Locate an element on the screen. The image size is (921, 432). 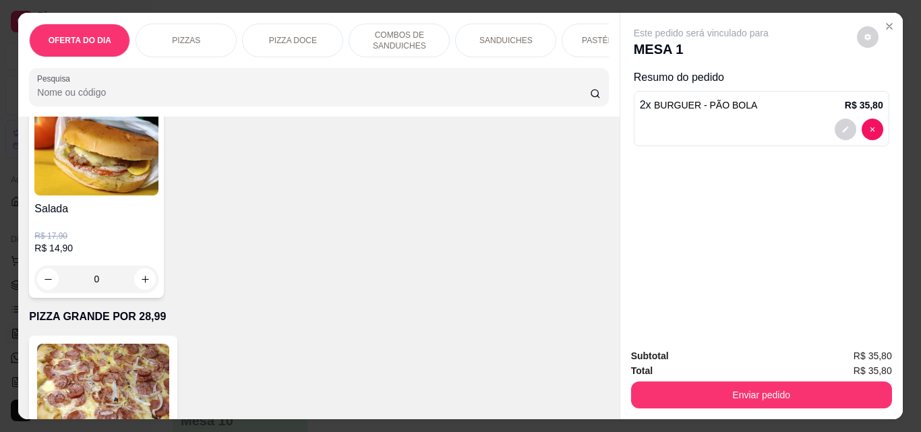
span: BURGUER - PÃO BOLA is located at coordinates (705, 105).